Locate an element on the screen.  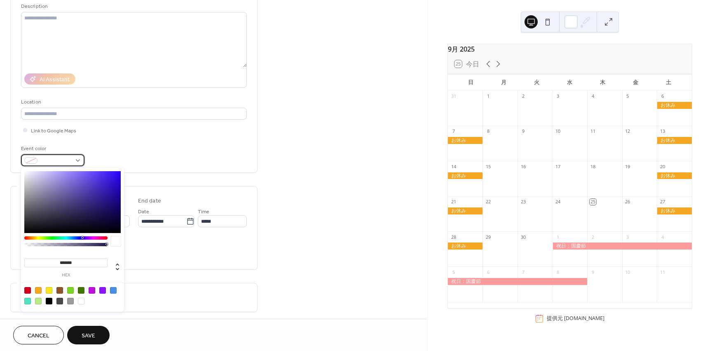
div: 14 is located at coordinates (453, 166).